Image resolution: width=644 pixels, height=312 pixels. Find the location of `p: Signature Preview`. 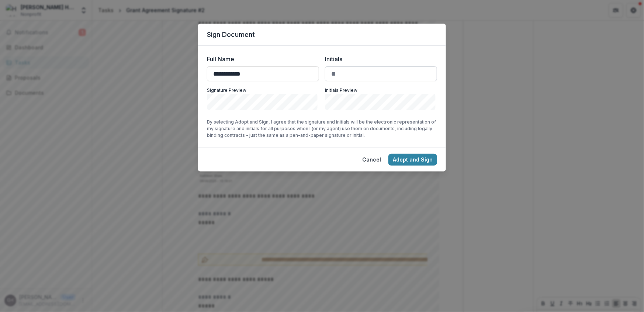

p: Signature Preview is located at coordinates (263, 90).